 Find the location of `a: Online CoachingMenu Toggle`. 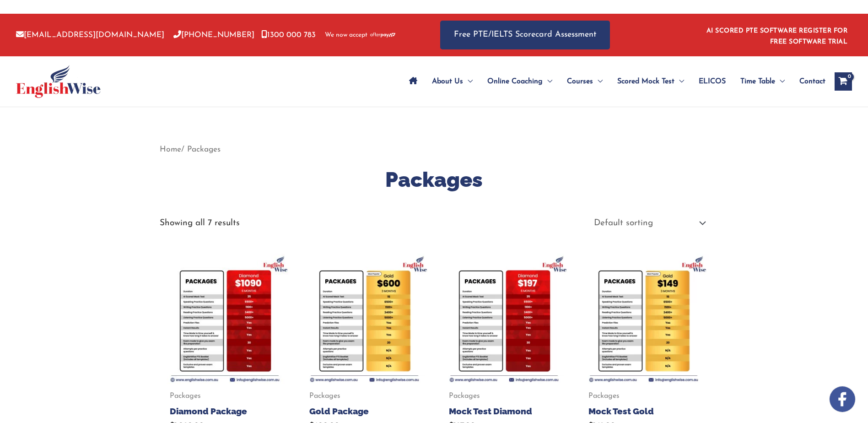

a: Online CoachingMenu Toggle is located at coordinates (520, 82).